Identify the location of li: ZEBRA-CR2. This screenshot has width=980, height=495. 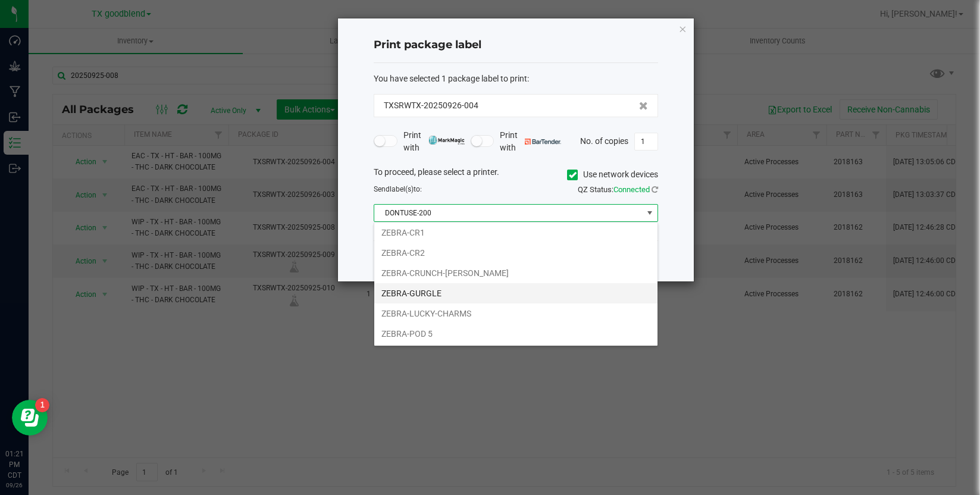
(516, 253).